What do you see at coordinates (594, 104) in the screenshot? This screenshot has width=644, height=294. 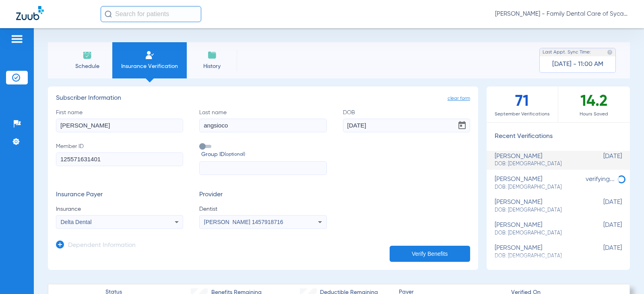 I see `div: 14.2` at bounding box center [594, 104].